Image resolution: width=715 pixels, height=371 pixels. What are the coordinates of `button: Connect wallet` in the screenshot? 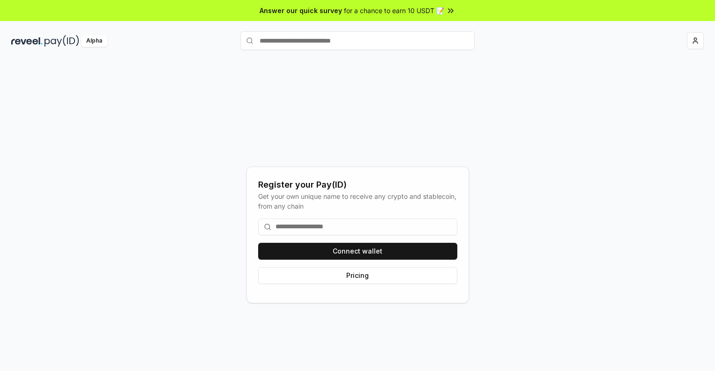 It's located at (357, 251).